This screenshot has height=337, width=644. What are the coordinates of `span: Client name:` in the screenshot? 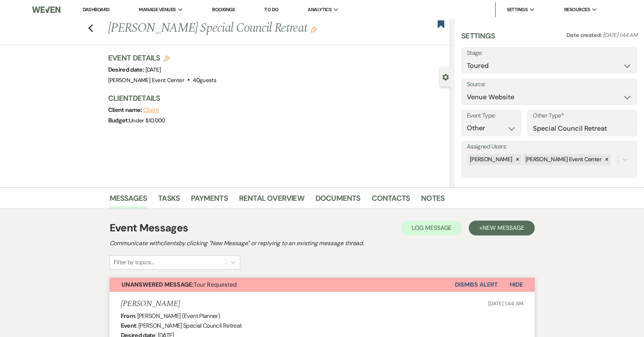 It's located at (126, 110).